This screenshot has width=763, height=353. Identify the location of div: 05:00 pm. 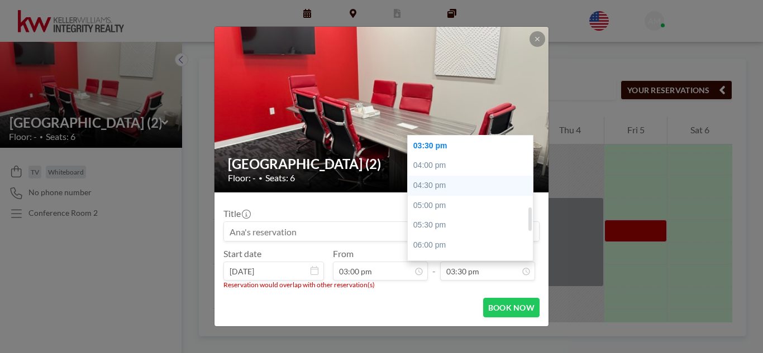
(473, 206).